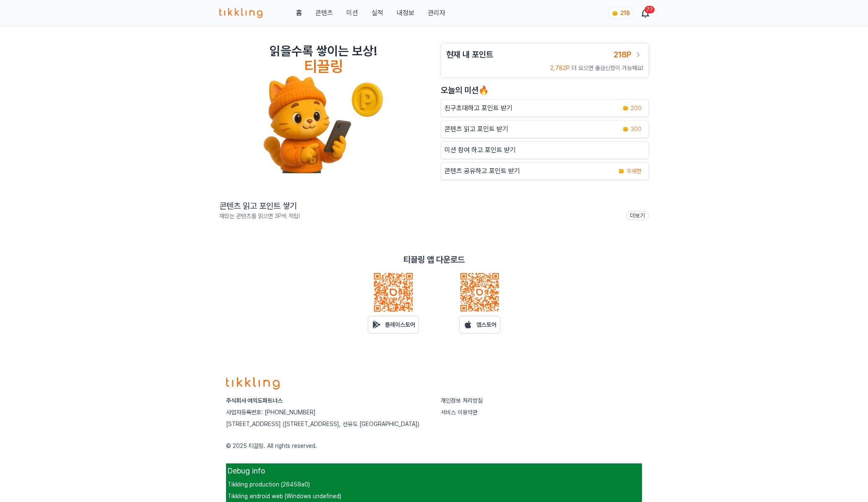  What do you see at coordinates (434, 471) in the screenshot?
I see `h2: Debug info` at bounding box center [434, 471].